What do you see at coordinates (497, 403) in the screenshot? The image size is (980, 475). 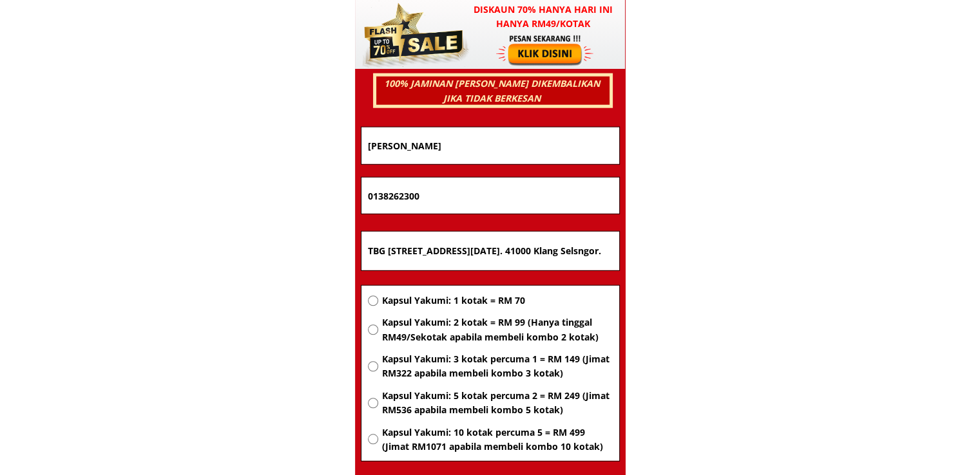 I see `span: Kapsul Yakumi: 5 kotak percuma 2 = RM 249 (Jimat RM536 apabila membeli kombo 5 kotak)` at bounding box center [497, 403].